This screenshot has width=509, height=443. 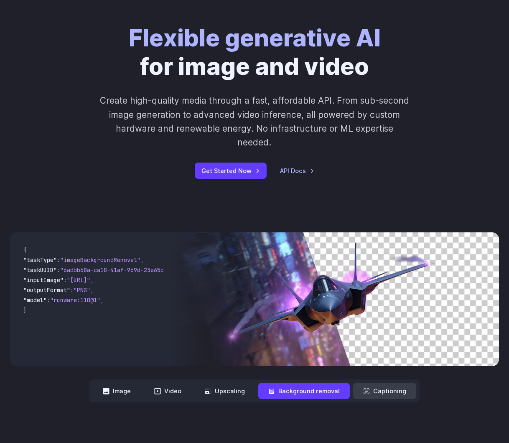 I want to click on a: Get Started Now, so click(x=231, y=171).